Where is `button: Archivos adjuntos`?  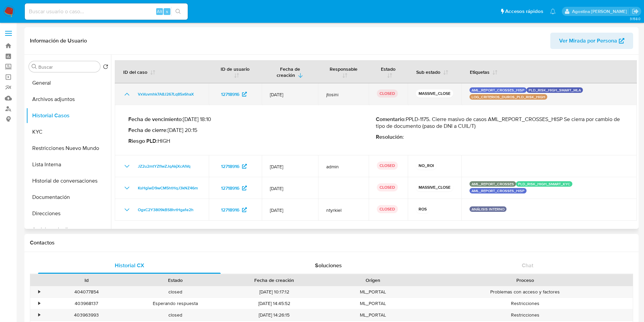 button: Archivos adjuntos is located at coordinates (69, 99).